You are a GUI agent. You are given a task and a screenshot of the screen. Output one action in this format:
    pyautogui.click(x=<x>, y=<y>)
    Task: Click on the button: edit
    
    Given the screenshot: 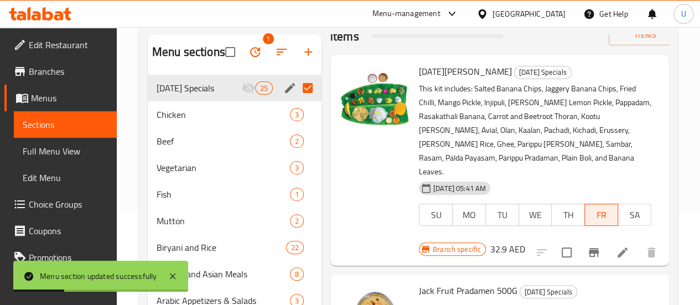 What is the action you would take?
    pyautogui.click(x=290, y=88)
    